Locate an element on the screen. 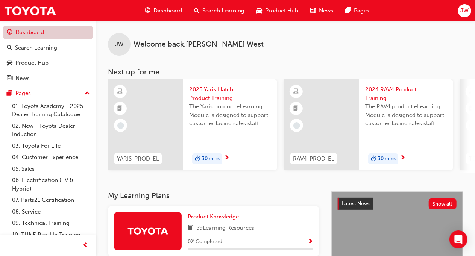  a: 03. Toyota For Life is located at coordinates (51, 146).